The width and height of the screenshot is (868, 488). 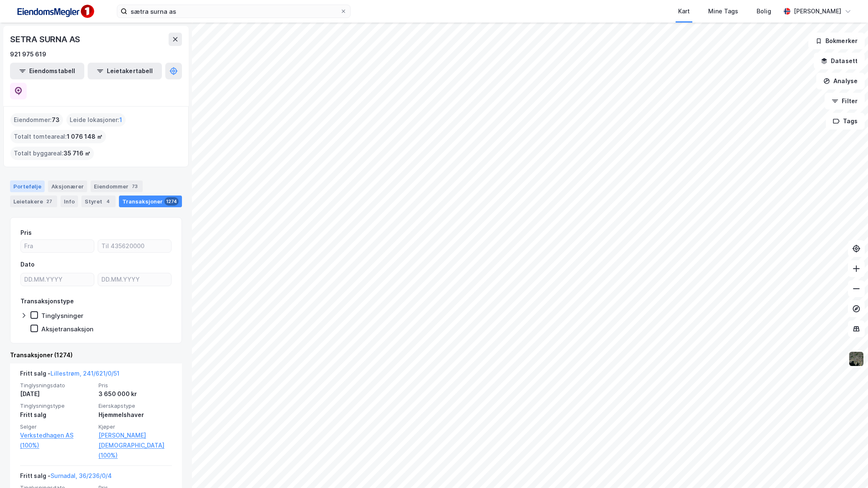 What do you see at coordinates (840, 81) in the screenshot?
I see `button: Analyse` at bounding box center [840, 81].